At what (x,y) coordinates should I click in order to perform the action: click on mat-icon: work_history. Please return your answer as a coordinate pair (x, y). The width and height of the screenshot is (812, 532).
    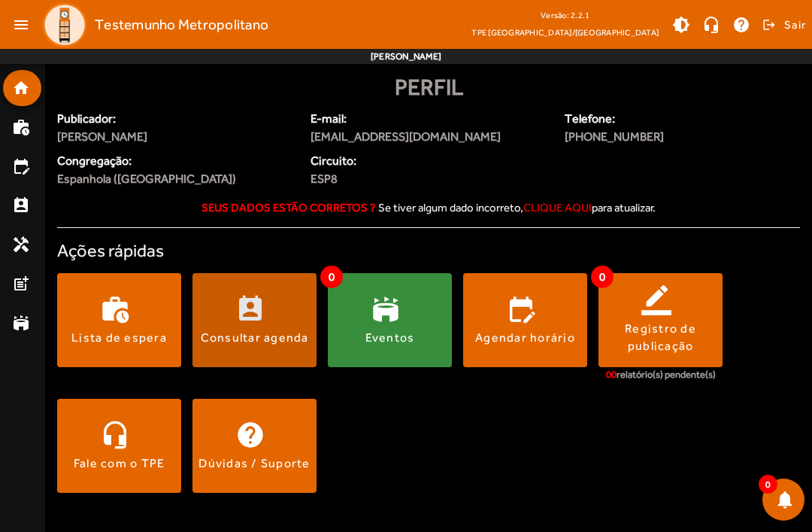
    Looking at the image, I should click on (21, 127).